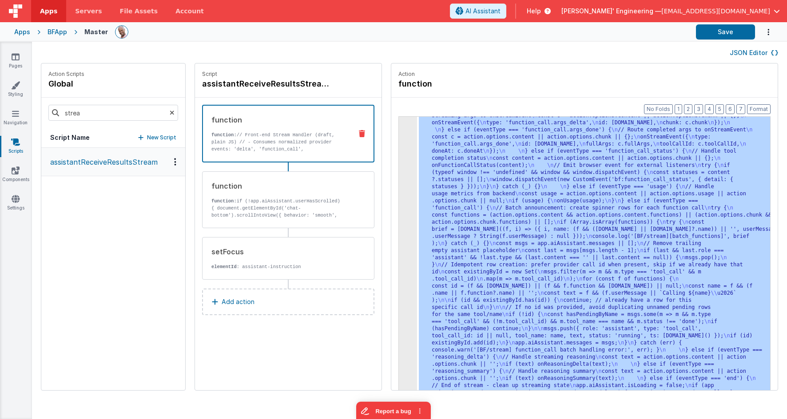  What do you see at coordinates (70, 138) in the screenshot?
I see `h5: Script Name` at bounding box center [70, 138].